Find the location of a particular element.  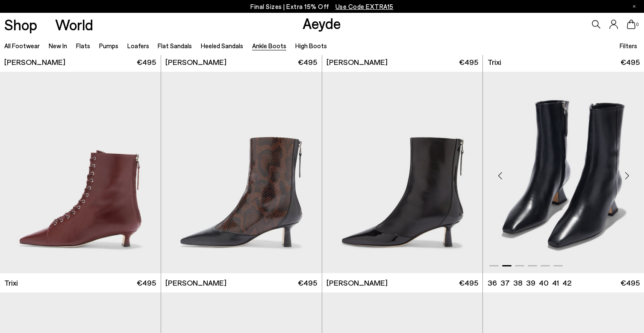

a: 36 37 38 39 40 41 42 €495 is located at coordinates (563, 283).